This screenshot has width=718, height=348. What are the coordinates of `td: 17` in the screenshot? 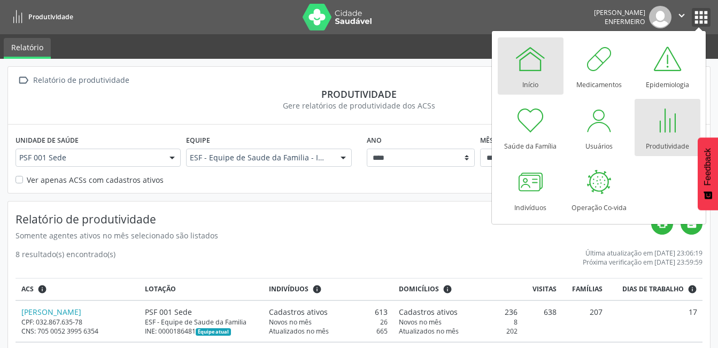 It's located at (655, 321).